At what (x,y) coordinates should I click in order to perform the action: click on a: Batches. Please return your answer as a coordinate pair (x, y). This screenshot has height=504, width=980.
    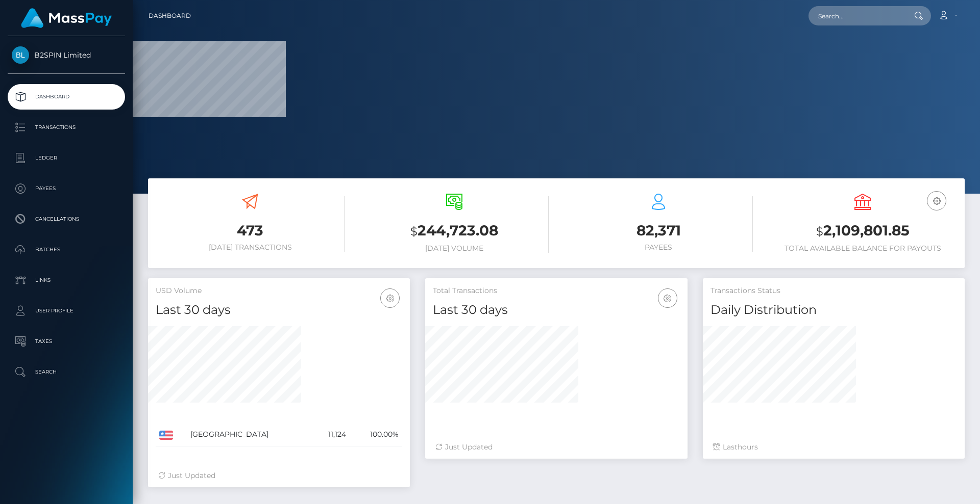
    Looking at the image, I should click on (66, 250).